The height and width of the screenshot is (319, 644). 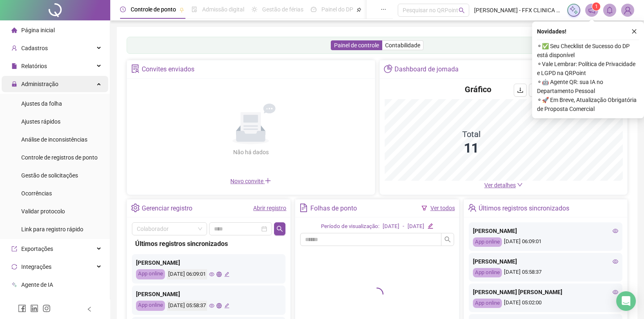 I want to click on span: down, so click(x=520, y=185).